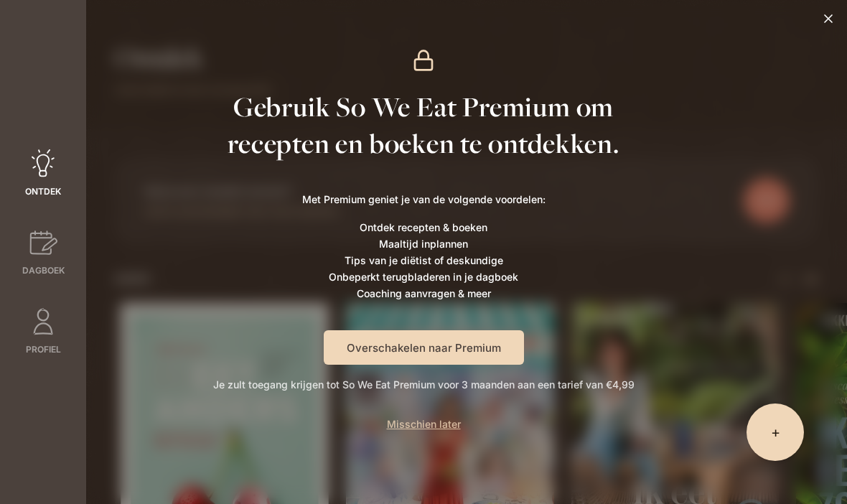 The height and width of the screenshot is (504, 847). What do you see at coordinates (424, 199) in the screenshot?
I see `p: Met Premium geniet je van de volgende voordelen:` at bounding box center [424, 199].